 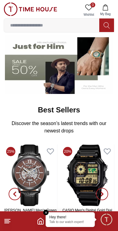 I want to click on img: Kenneth Scott Men's Green Dial Automatic Watch - K24323-BLBH, so click(x=30, y=175).